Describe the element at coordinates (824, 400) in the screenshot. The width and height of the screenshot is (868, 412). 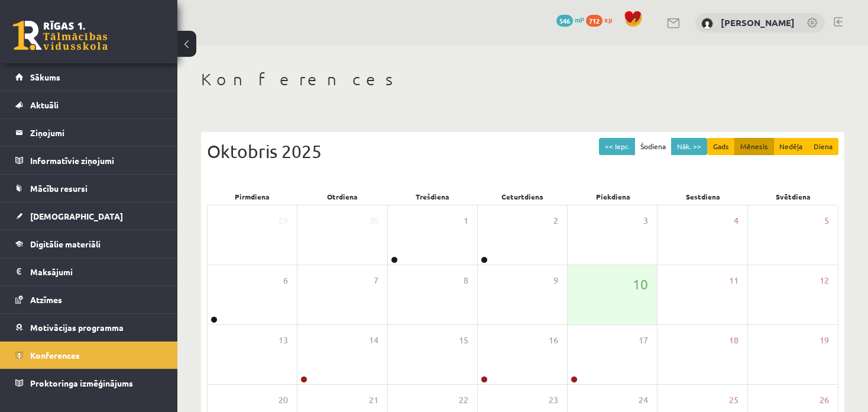
I see `span: 26` at that location.